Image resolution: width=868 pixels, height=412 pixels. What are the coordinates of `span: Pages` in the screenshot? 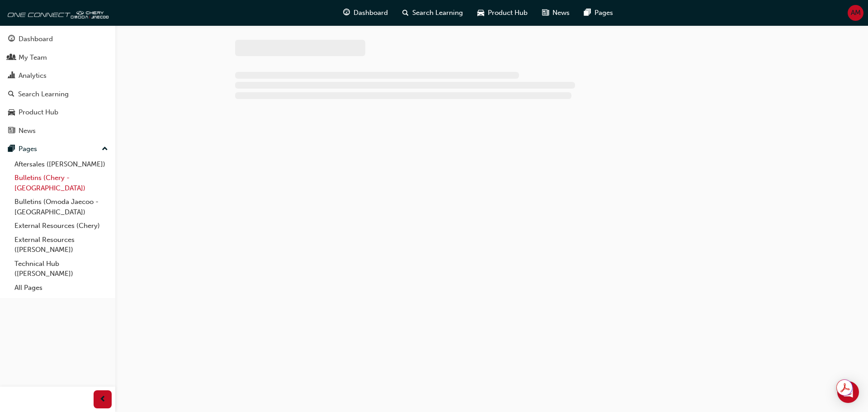 It's located at (604, 13).